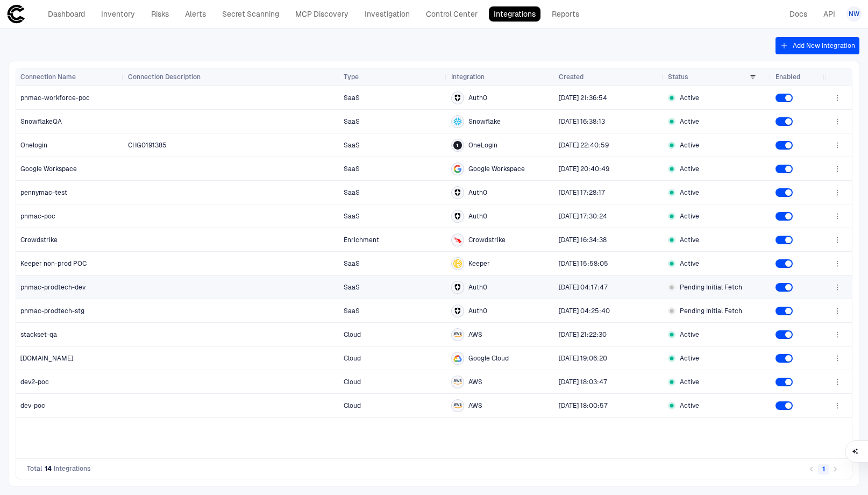 The width and height of the screenshot is (868, 495). What do you see at coordinates (39, 335) in the screenshot?
I see `span: stackset-qa` at bounding box center [39, 335].